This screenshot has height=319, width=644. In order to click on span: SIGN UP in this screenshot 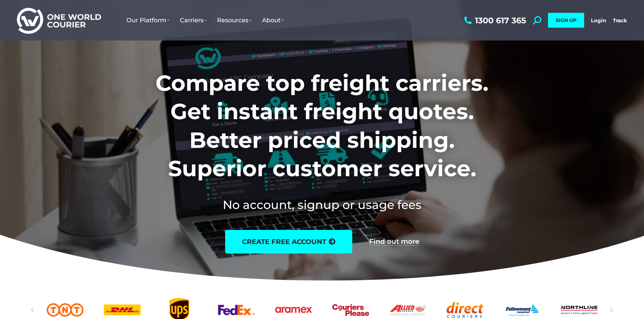, I will do `click(566, 20)`.